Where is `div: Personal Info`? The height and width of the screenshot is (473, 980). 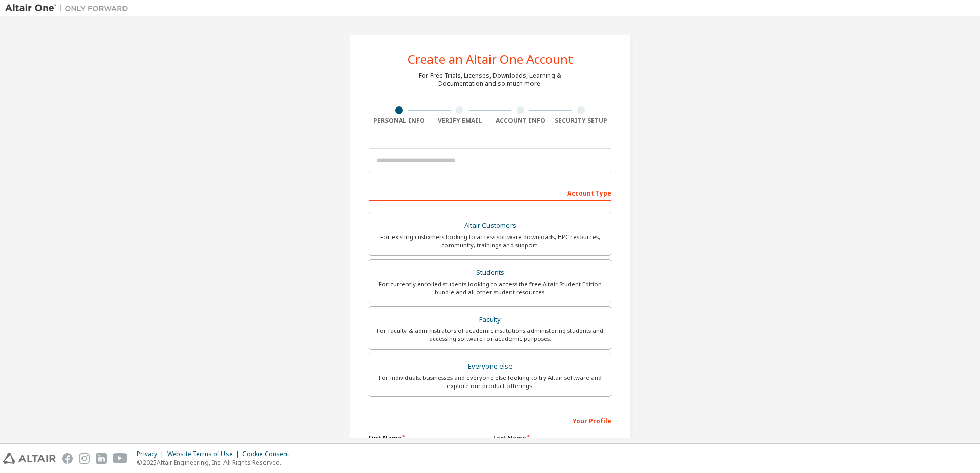
div: Personal Info is located at coordinates (399, 121).